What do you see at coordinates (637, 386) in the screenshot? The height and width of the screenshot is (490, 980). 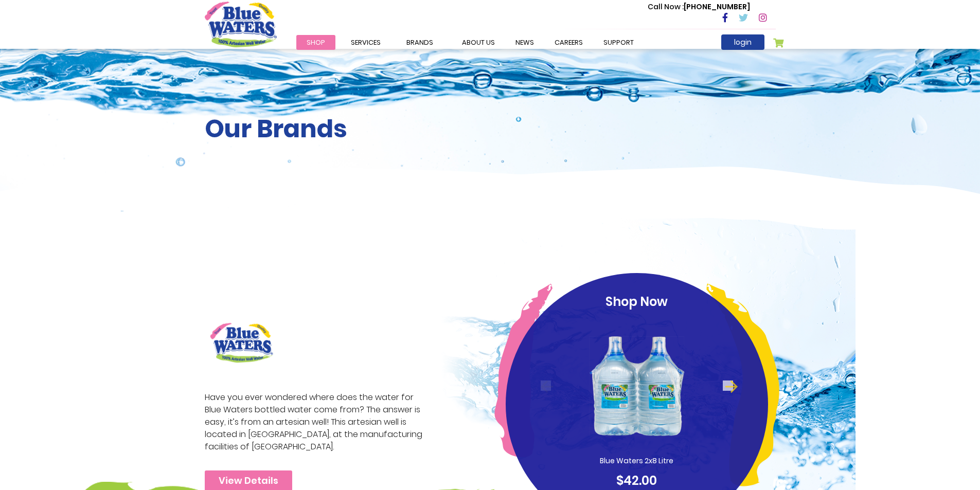 I see `img: Blue_Waters_2x8_Litre_1_1.png` at bounding box center [637, 386].